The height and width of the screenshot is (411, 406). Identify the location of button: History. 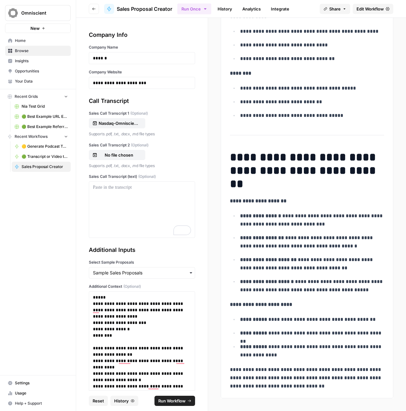
(124, 401).